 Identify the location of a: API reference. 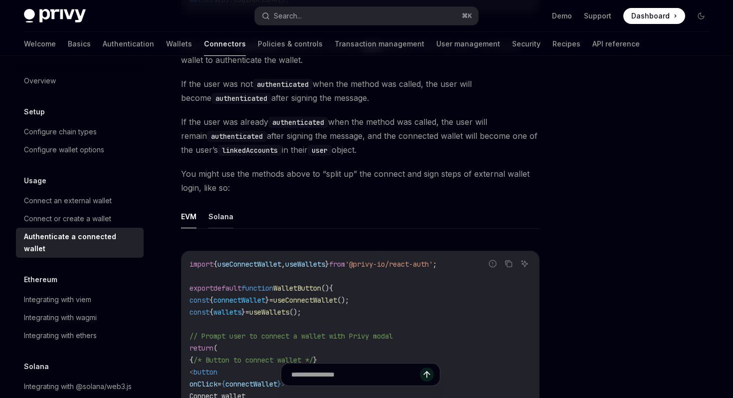
(616, 44).